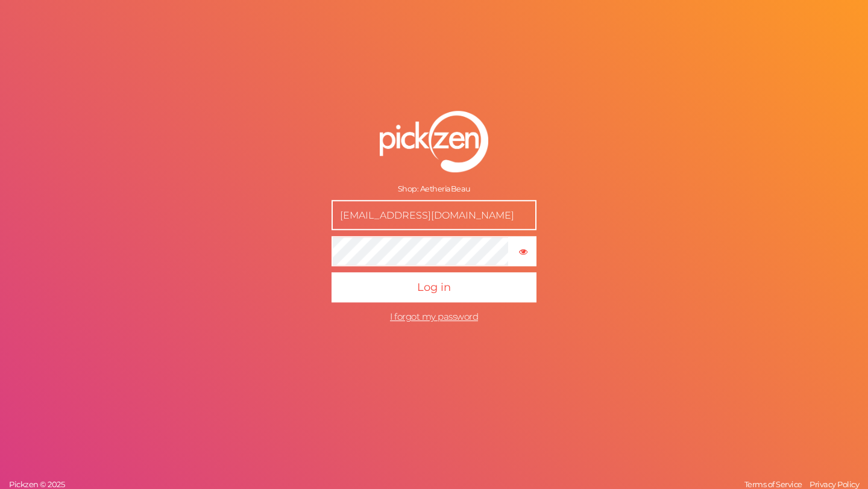  I want to click on input: E-mail, so click(434, 215).